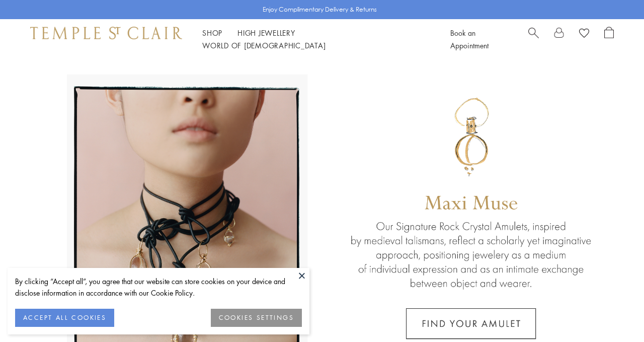  I want to click on a: Search, so click(533, 40).